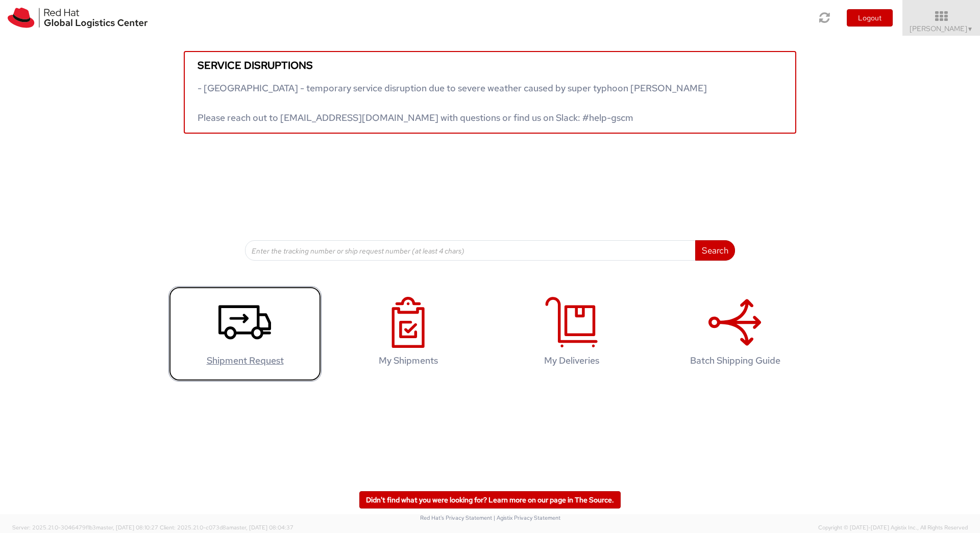 The image size is (980, 533). Describe the element at coordinates (527, 518) in the screenshot. I see `a: | Agistix Privacy Statement` at that location.